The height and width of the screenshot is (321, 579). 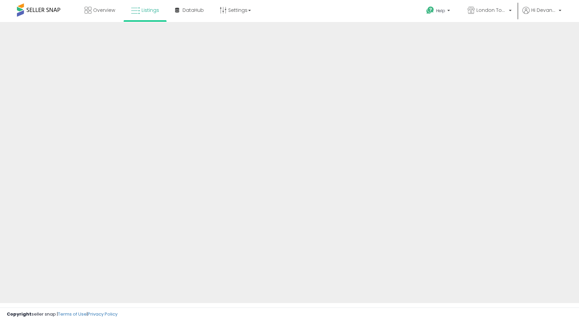 What do you see at coordinates (544, 10) in the screenshot?
I see `span: Hi Devante` at bounding box center [544, 10].